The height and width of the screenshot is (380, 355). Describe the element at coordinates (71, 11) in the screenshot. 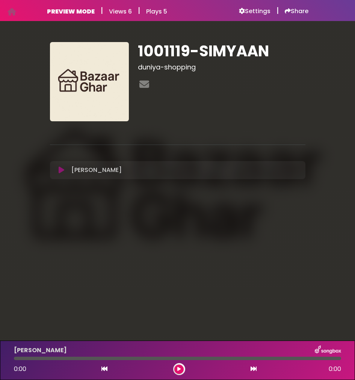

I see `h6: PREVIEW MODE` at that location.